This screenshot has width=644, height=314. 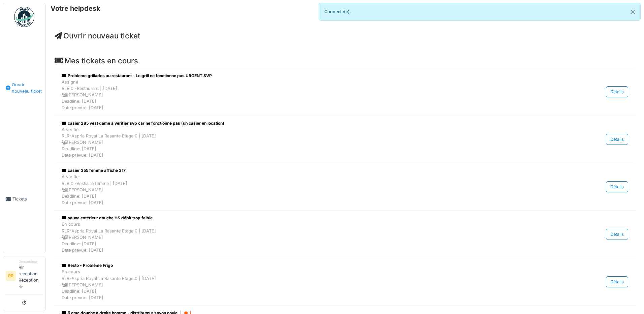 I want to click on a: Tickets, so click(x=24, y=199).